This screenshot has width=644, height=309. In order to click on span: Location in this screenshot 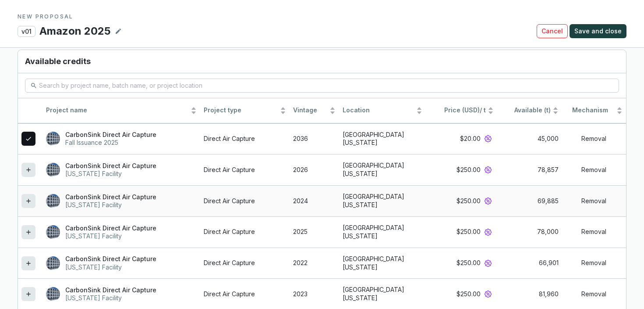, I will do `click(379, 110)`.